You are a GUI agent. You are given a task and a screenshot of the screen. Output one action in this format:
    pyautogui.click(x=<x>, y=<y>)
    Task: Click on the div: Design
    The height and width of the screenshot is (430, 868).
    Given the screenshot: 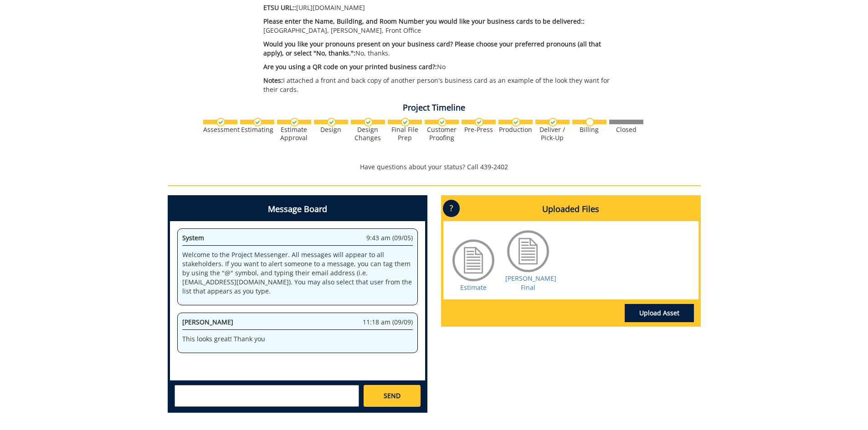 What is the action you would take?
    pyautogui.click(x=331, y=130)
    